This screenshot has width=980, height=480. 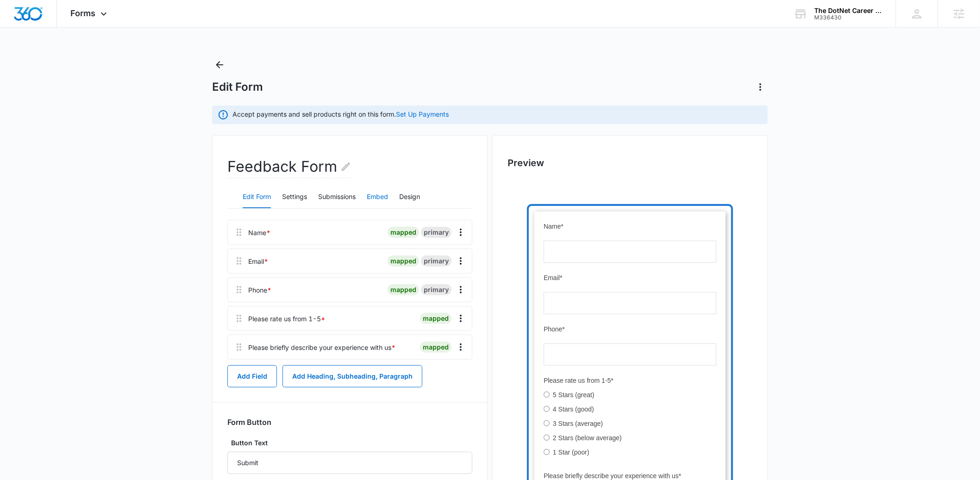 What do you see at coordinates (260, 290) in the screenshot?
I see `div: Phone` at bounding box center [260, 290].